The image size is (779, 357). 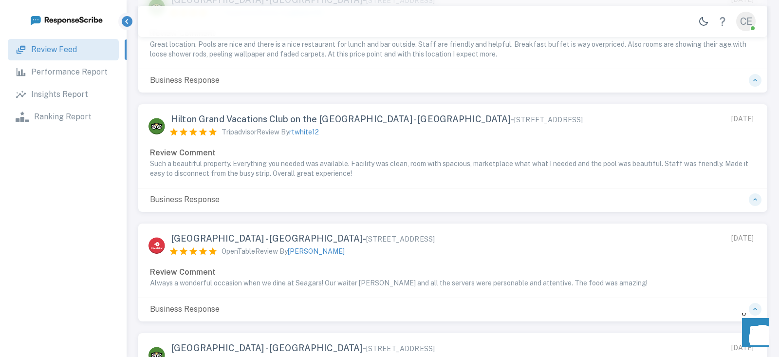 I want to click on p: Great location. Pools are nice and there is a nice restaurant for lunch and bar outside. Staff ar..., so click(x=453, y=49).